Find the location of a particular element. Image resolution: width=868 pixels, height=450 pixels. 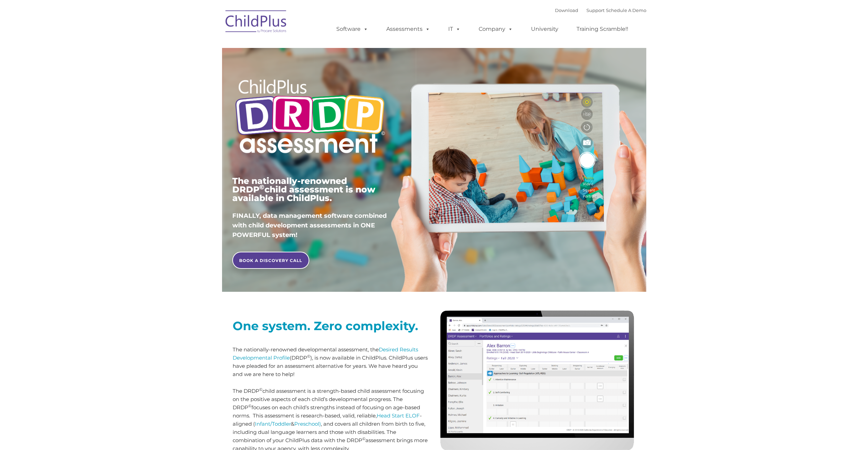

a: IT is located at coordinates (455, 29).